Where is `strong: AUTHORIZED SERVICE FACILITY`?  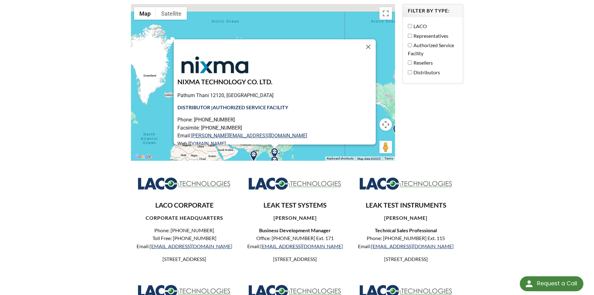 strong: AUTHORIZED SERVICE FACILITY is located at coordinates (251, 107).